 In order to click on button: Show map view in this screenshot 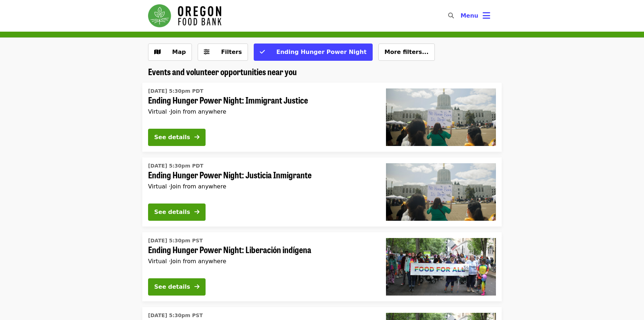, I will do `click(170, 52)`.